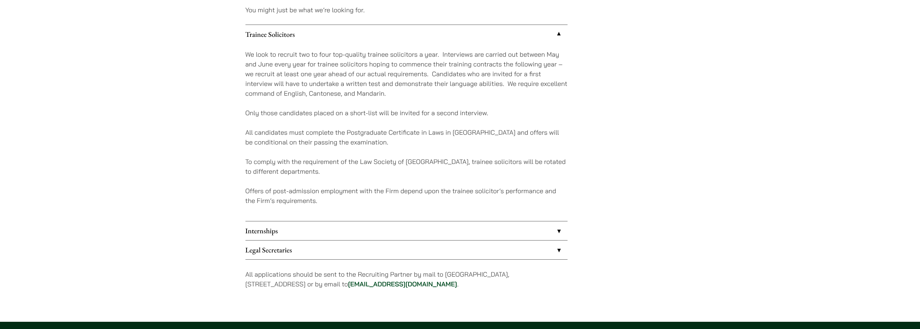 The image size is (920, 329). Describe the element at coordinates (406, 196) in the screenshot. I see `p: Offers of post-admission employment with the Firm depend upon the trainee solicitor’s performance...` at that location.